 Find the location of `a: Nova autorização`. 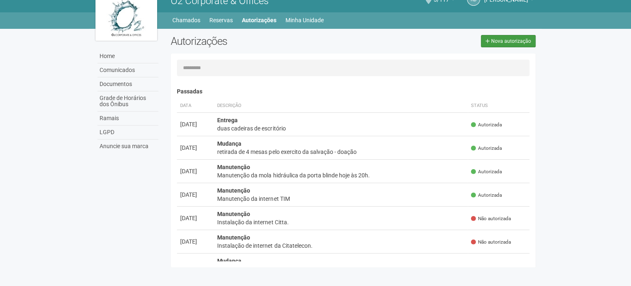

a: Nova autorização is located at coordinates (508, 41).